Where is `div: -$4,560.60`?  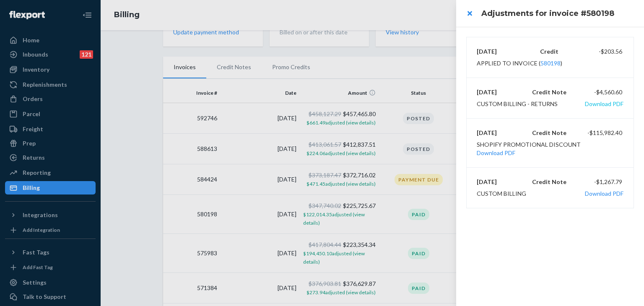
div: -$4,560.60 is located at coordinates (598, 92).